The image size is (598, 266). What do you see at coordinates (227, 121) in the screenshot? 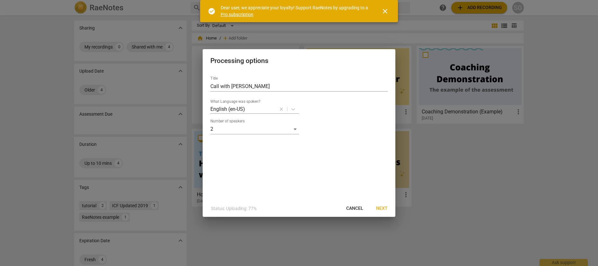
I see `label: Number of speakers` at bounding box center [227, 121].